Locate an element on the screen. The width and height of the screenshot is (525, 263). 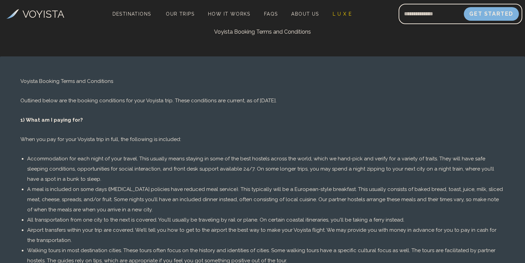
input: Email address is located at coordinates (431, 14).